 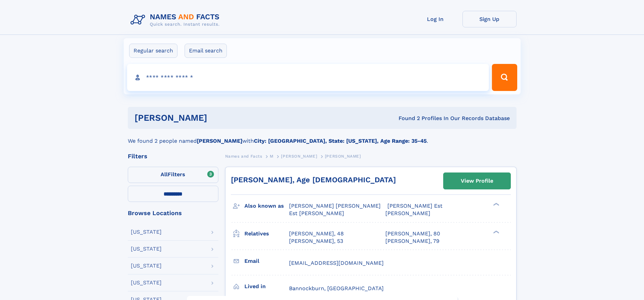 I want to click on div: Browse Locations, so click(x=173, y=214).